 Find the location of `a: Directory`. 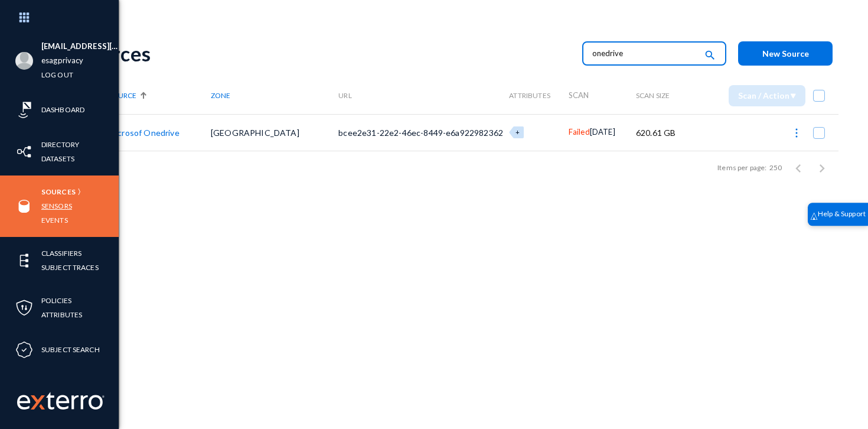

a: Directory is located at coordinates (60, 144).